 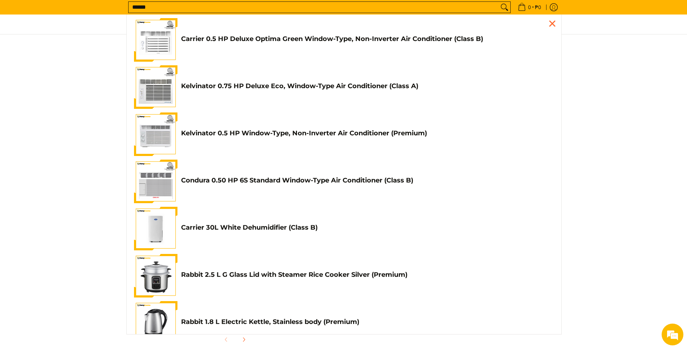 I want to click on a: Kelvinator 0.75 HP Deluxe Eco, Window-Type Air Conditioner (Class A) Kelvinator 0.75 HP Deluxe Ec..., so click(x=344, y=87).